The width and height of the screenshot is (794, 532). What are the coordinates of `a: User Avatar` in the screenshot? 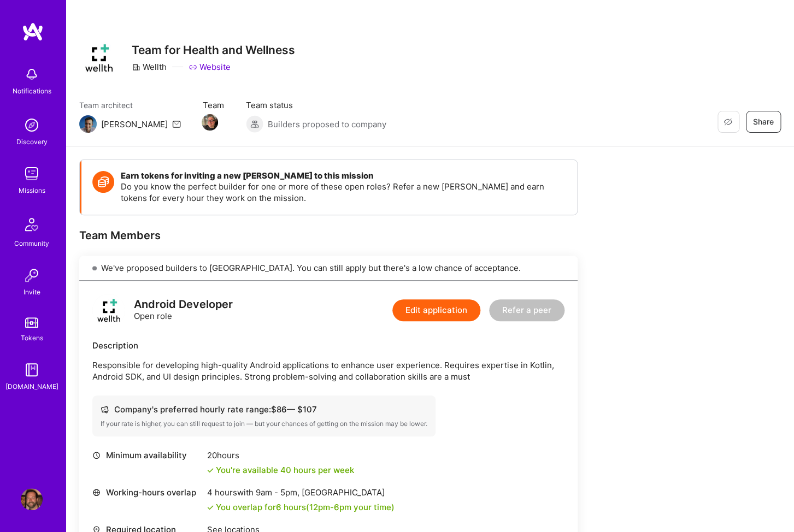 It's located at (32, 499).